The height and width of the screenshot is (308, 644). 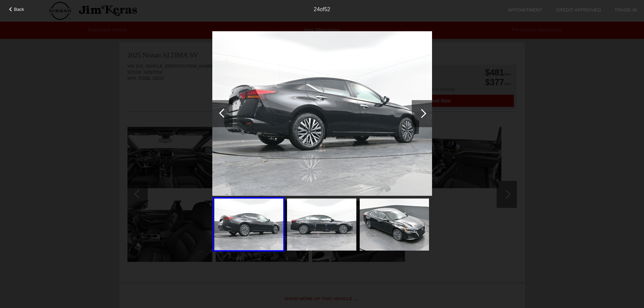 What do you see at coordinates (327, 9) in the screenshot?
I see `span: 52` at bounding box center [327, 9].